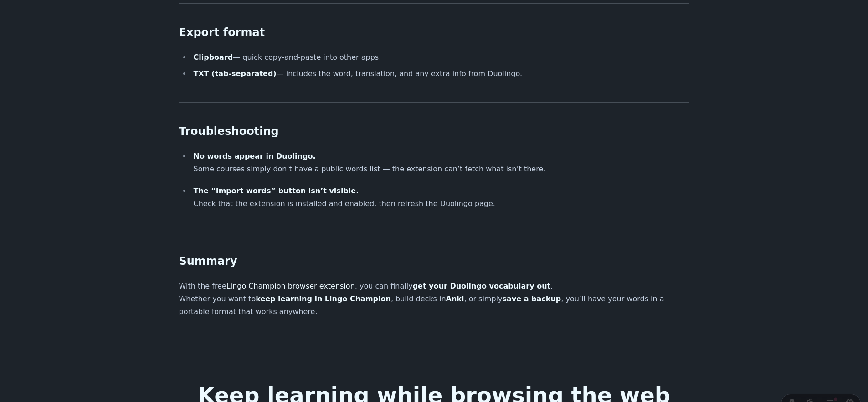 This screenshot has height=402, width=868. What do you see at coordinates (434, 261) in the screenshot?
I see `h2: Summary` at bounding box center [434, 261].